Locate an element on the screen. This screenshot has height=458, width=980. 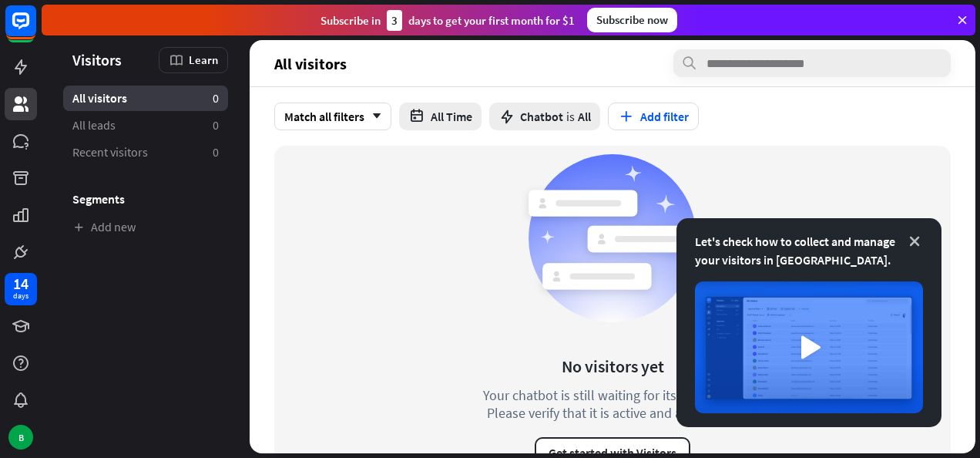
a: All leads 0 is located at coordinates (146, 125).